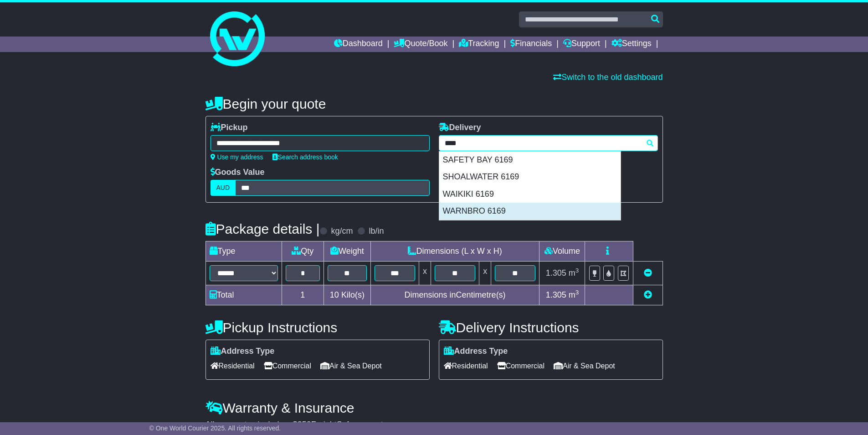  What do you see at coordinates (342, 231) in the screenshot?
I see `label: kg/cm` at bounding box center [342, 231].